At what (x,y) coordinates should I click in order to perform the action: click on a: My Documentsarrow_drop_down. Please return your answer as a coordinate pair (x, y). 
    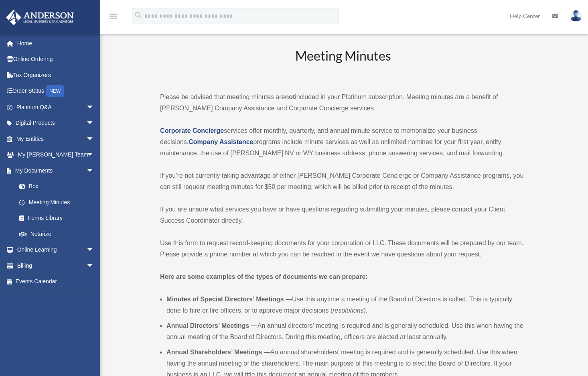
    Looking at the image, I should click on (56, 171).